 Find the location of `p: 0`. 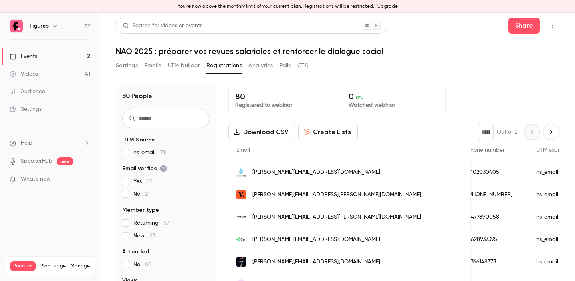

p: 0 is located at coordinates (394, 96).